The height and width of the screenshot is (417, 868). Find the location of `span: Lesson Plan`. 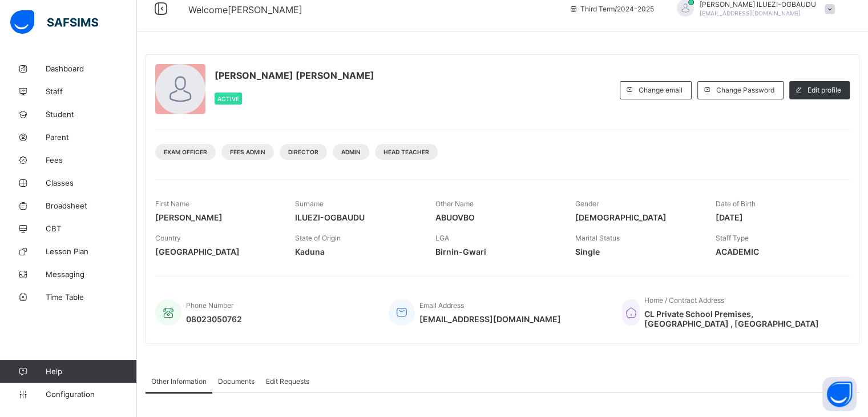

span: Lesson Plan is located at coordinates (91, 252).